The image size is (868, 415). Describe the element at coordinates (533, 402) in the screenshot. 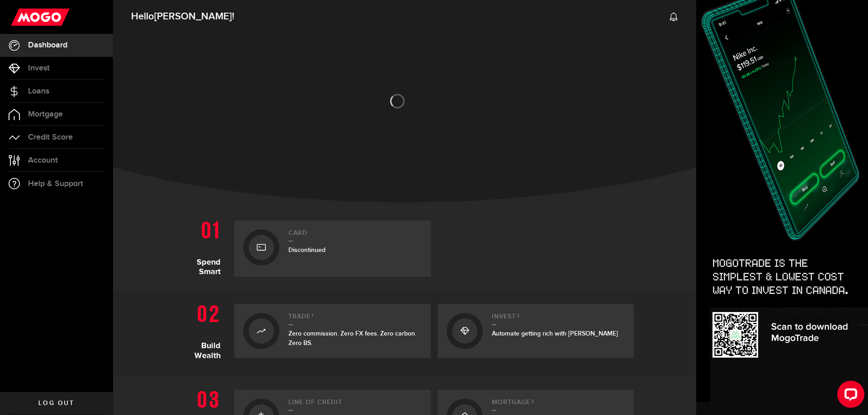

I see `sup: 3` at that location.